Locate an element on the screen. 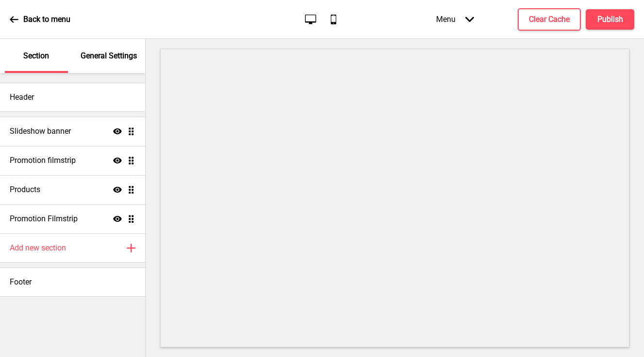 This screenshot has height=357, width=644. h4: Add new section is located at coordinates (38, 248).